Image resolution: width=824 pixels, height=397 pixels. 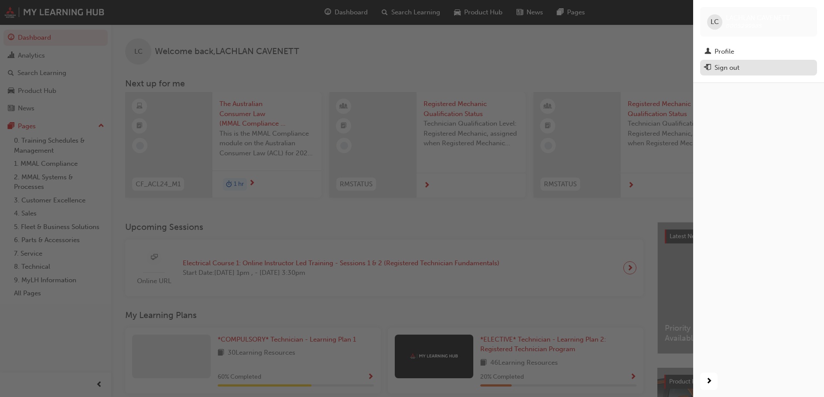 What do you see at coordinates (708, 52) in the screenshot?
I see `span: man-icon` at bounding box center [708, 52].